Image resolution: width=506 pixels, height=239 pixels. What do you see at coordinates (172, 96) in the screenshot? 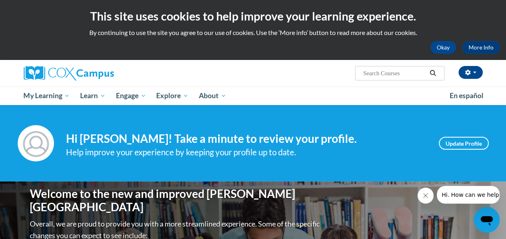
I see `span: Explore` at bounding box center [172, 96].